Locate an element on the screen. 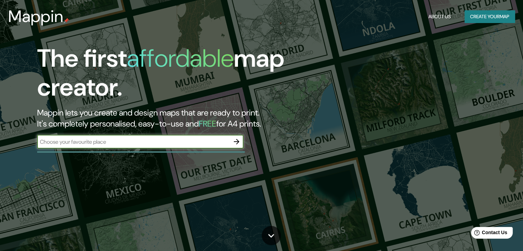  h3: Mappin is located at coordinates (36, 17).